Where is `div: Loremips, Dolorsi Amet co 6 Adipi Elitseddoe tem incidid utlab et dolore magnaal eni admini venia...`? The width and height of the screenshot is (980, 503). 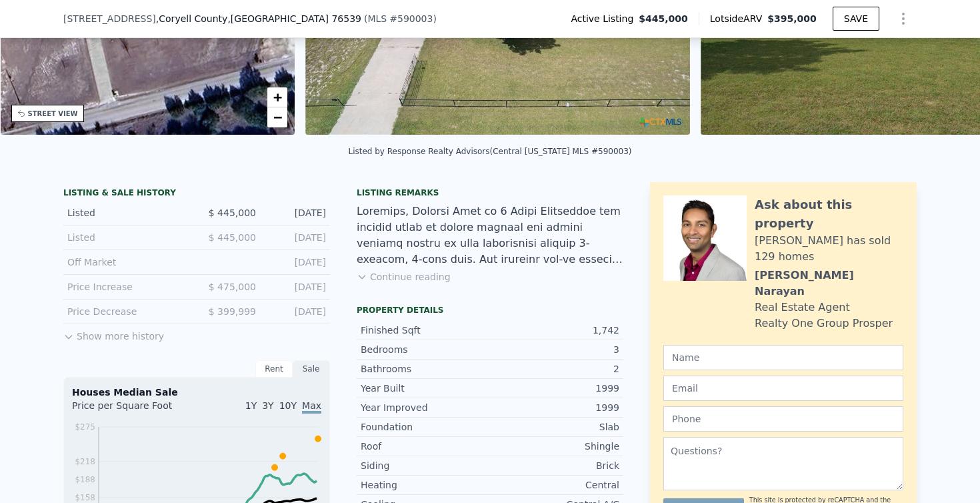
div: Loremips, Dolorsi Amet co 6 Adipi Elitseddoe tem incidid utlab et dolore magnaal eni admini venia... is located at coordinates (490, 235).